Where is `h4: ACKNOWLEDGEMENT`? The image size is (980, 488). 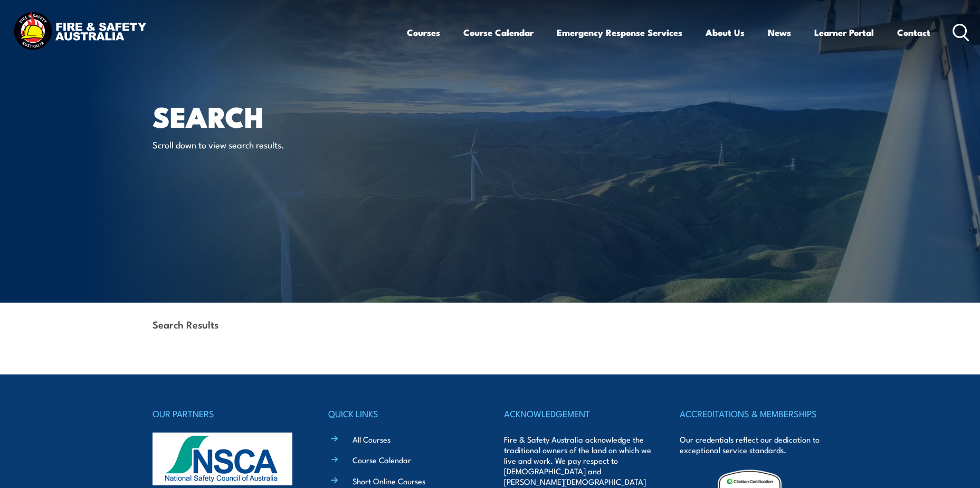
h4: ACKNOWLEDGEMENT is located at coordinates (578, 414).